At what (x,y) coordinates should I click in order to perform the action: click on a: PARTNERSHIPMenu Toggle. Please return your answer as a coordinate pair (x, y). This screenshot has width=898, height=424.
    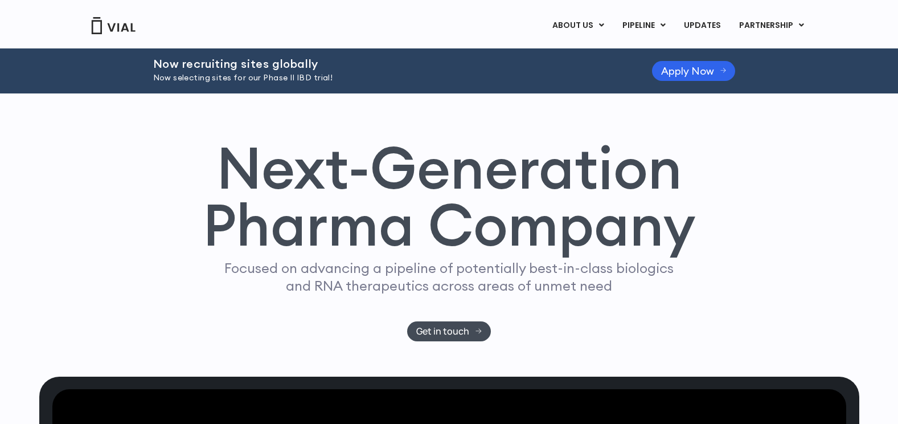
    Looking at the image, I should click on (771, 26).